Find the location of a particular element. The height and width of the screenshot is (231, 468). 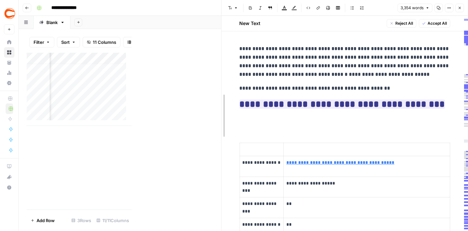

a: AirOps Academy is located at coordinates (9, 166).